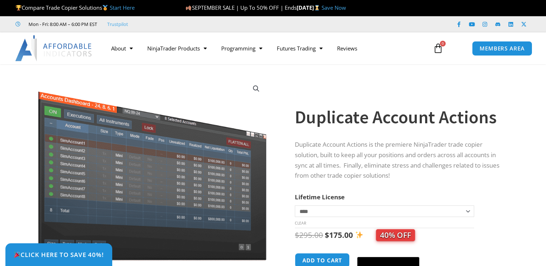 The width and height of the screenshot is (546, 266). I want to click on span: MEMBERS AREA, so click(502, 48).